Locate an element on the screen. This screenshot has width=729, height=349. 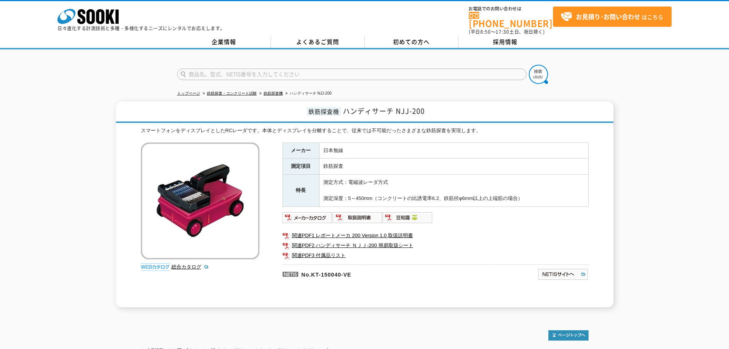
a: トップページ is located at coordinates (189, 93).